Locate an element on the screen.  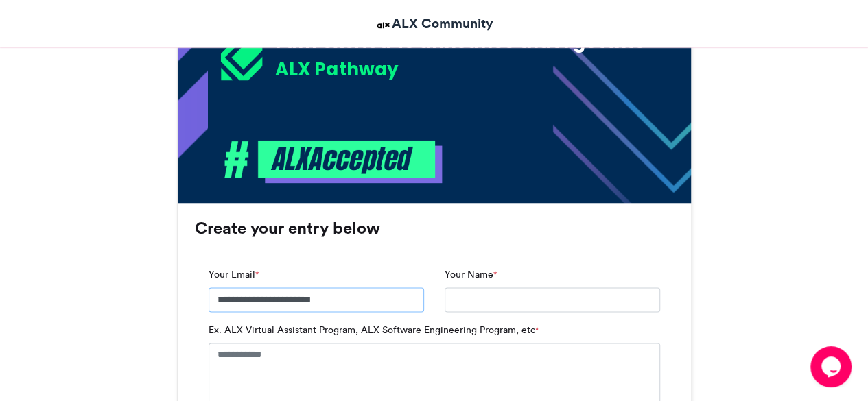
label: Your Name is located at coordinates (471, 274).